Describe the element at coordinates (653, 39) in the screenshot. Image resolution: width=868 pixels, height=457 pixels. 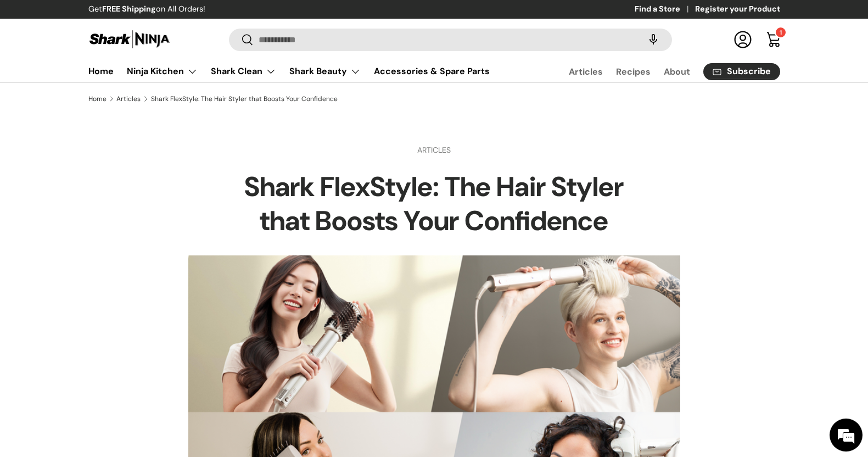
I see `speech-search-button: Search by voice` at that location.